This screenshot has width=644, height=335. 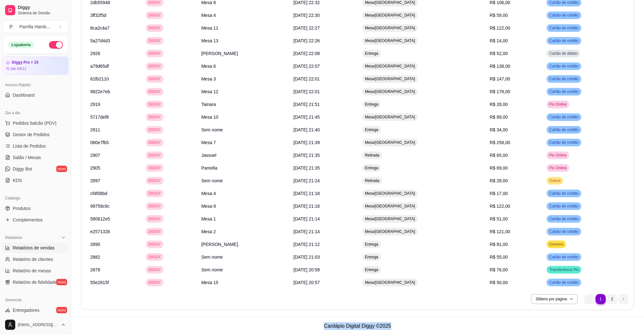 What do you see at coordinates (35, 260) in the screenshot?
I see `a: Relatório de clientes` at bounding box center [35, 260].